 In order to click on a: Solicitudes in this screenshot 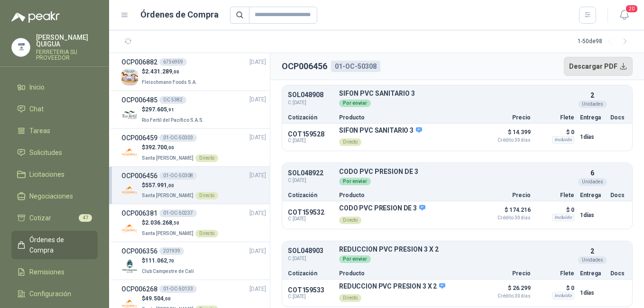, I will do `click(55, 153)`.